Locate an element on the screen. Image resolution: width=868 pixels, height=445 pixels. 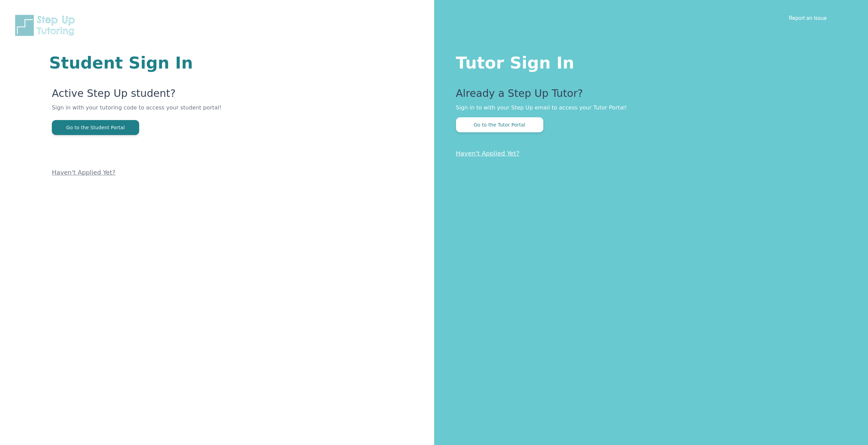
a: Report an Issue is located at coordinates (807, 17).